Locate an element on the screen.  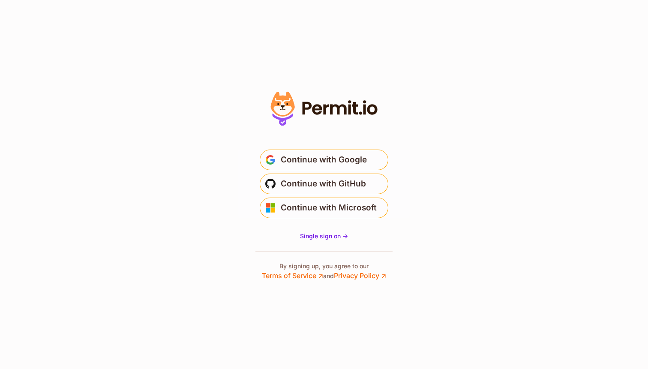
button: Continue with Microsoft is located at coordinates (324, 208).